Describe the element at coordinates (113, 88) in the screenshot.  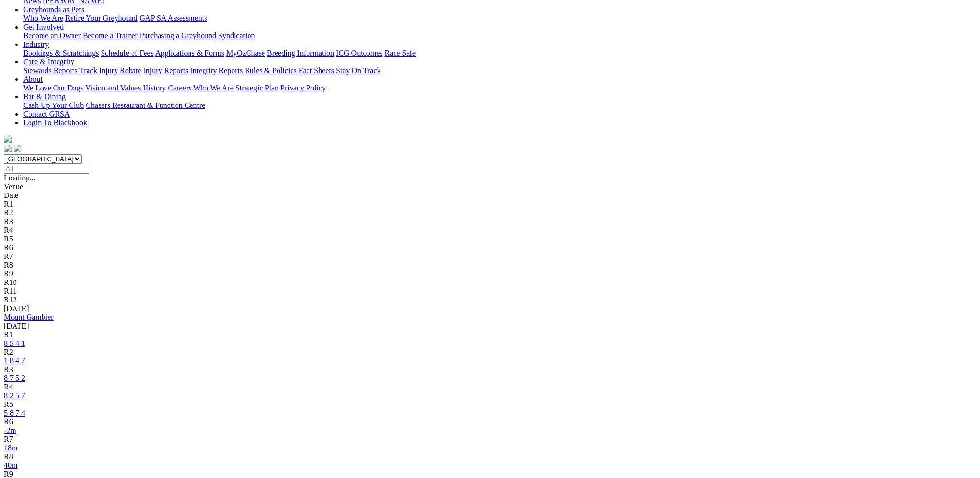
I see `a: Vision and Values` at that location.